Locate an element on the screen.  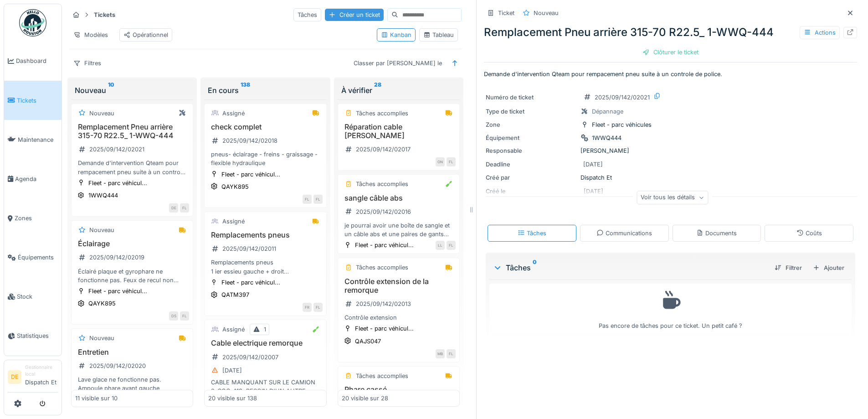
a: Stock is located at coordinates (33, 297).